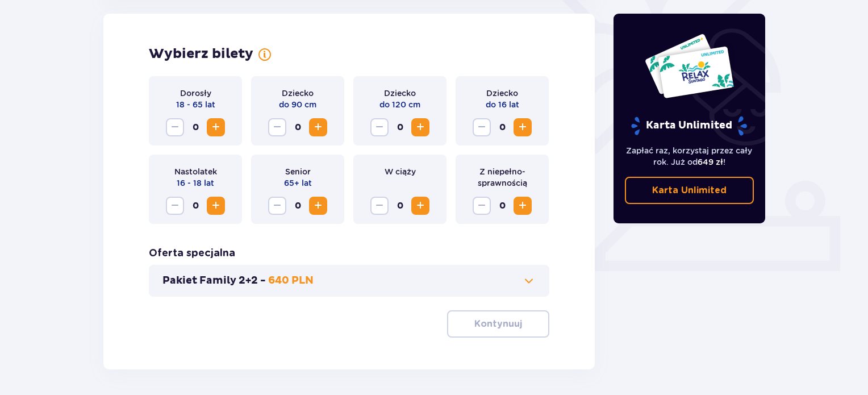 The width and height of the screenshot is (868, 395). I want to click on p: 16 - 18 lat, so click(195, 183).